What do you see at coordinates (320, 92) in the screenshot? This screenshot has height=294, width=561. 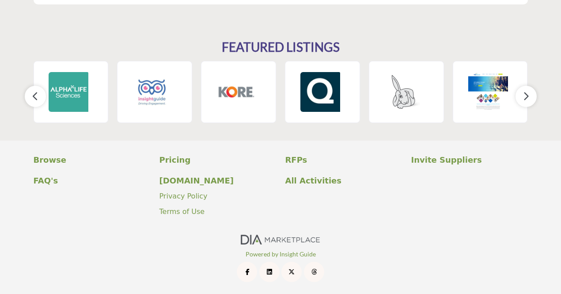 I see `img: Qinecsa Solutions` at bounding box center [320, 92].